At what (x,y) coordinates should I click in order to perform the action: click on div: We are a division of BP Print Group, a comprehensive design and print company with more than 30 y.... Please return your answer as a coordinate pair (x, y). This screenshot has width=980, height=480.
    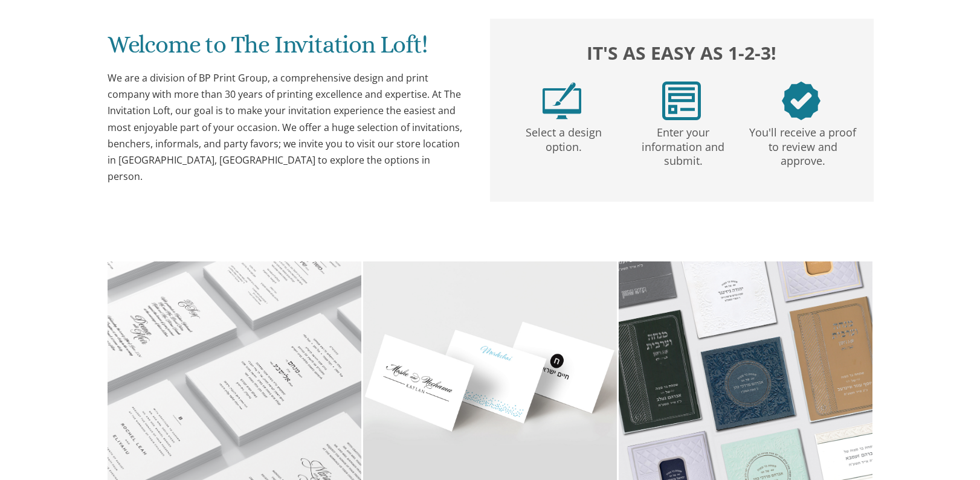
    Looking at the image, I should click on (287, 127).